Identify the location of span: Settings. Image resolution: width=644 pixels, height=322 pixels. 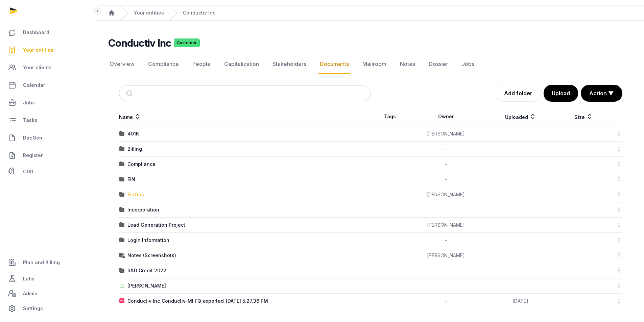
(33, 309).